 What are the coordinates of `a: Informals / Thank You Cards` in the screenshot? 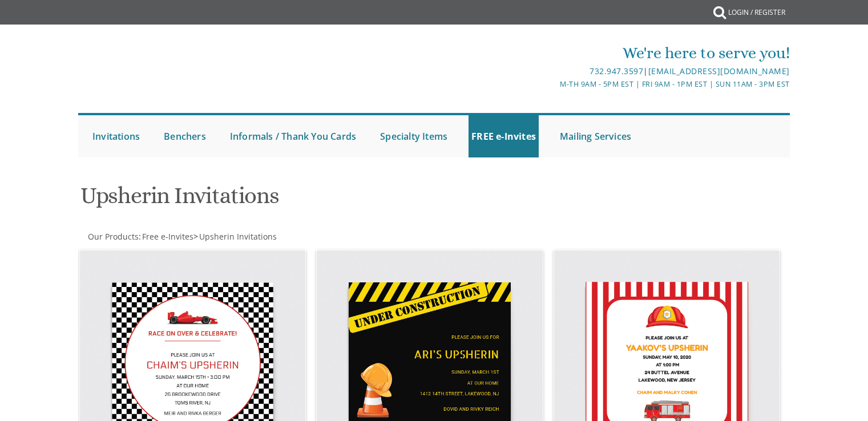 It's located at (292, 137).